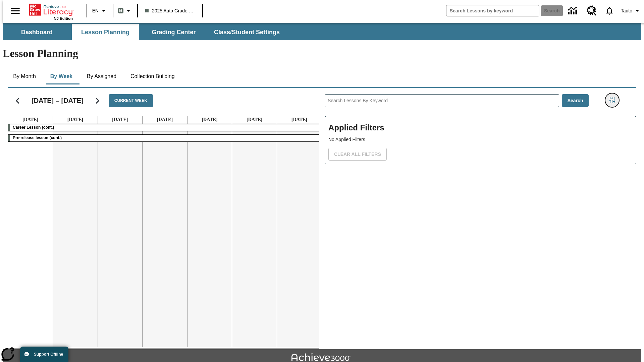 The image size is (644, 362). Describe the element at coordinates (15, 11) in the screenshot. I see `button: Open side menu` at that location.